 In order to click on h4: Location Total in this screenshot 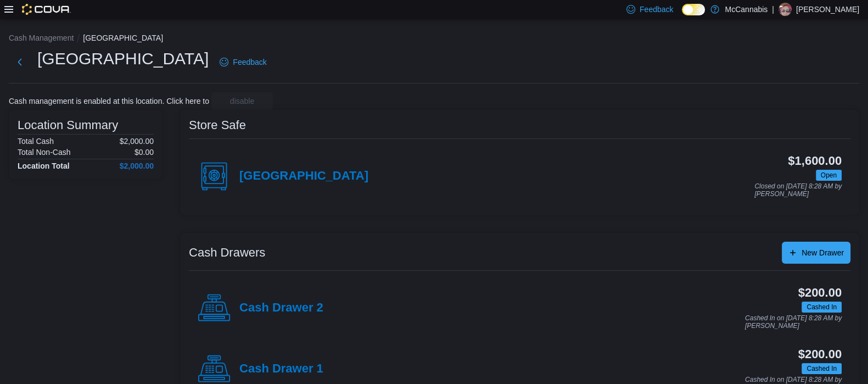, I will do `click(43, 165)`.